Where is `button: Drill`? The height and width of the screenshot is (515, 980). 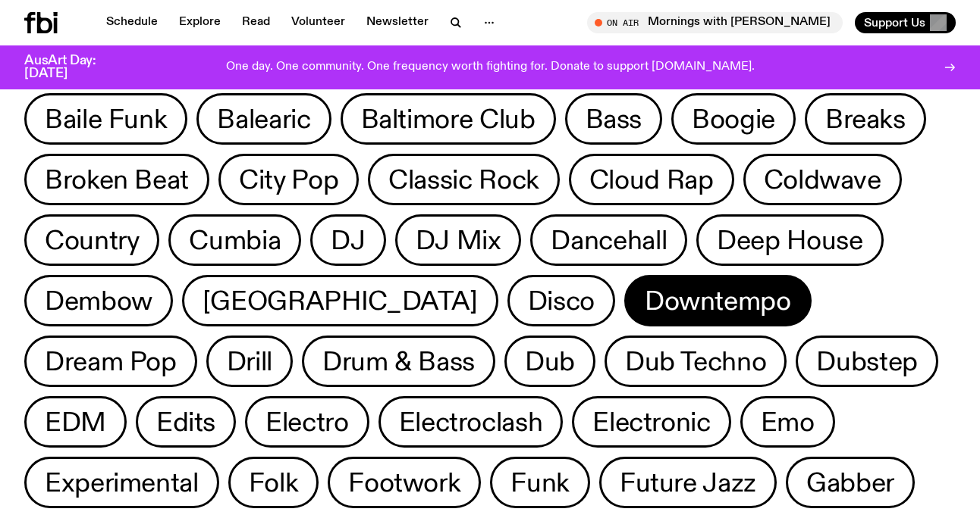 button: Drill is located at coordinates (249, 362).